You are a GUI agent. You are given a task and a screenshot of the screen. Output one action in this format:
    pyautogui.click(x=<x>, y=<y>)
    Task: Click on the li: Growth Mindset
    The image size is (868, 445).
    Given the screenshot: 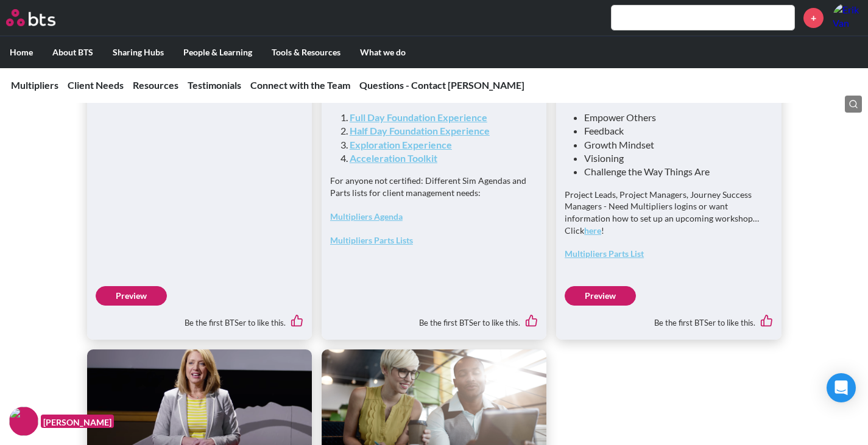 What is the action you would take?
    pyautogui.click(x=673, y=145)
    